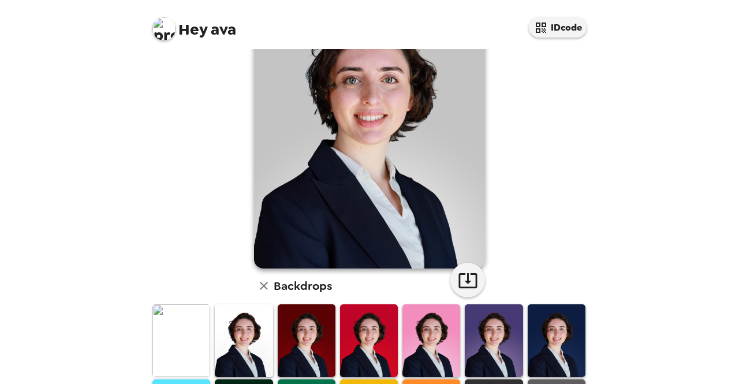  I want to click on img: Original, so click(181, 340).